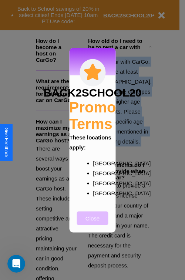 The image size is (185, 280). Describe the element at coordinates (92, 92) in the screenshot. I see `h3: BACK2SCHOOL20` at that location.